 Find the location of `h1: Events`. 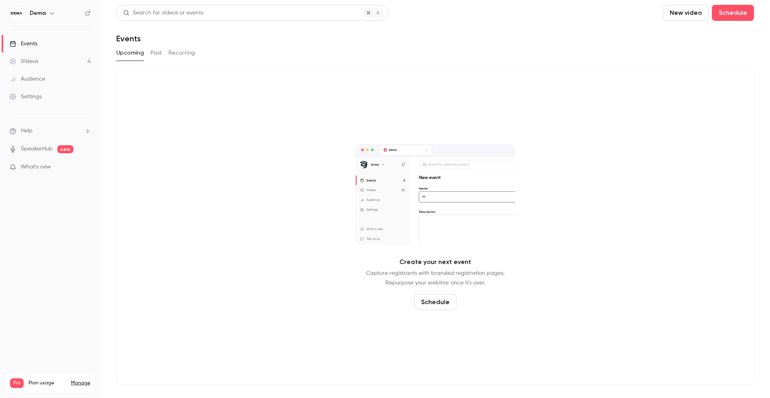

h1: Events is located at coordinates (128, 38).